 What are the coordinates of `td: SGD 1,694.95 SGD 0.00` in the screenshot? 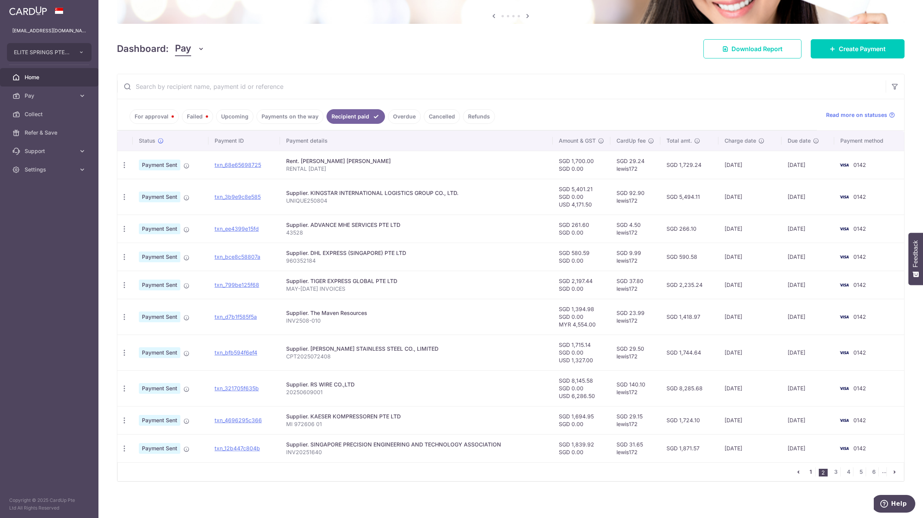 It's located at (582, 420).